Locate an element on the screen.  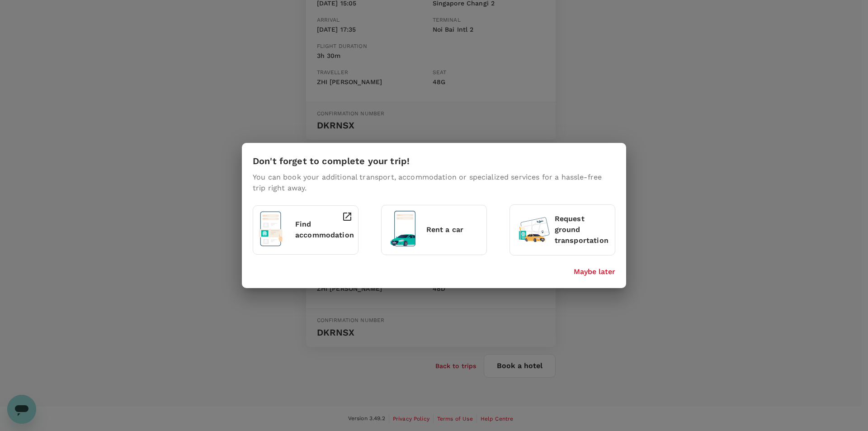
h6: Don't forget to complete your trip! is located at coordinates (331, 160).